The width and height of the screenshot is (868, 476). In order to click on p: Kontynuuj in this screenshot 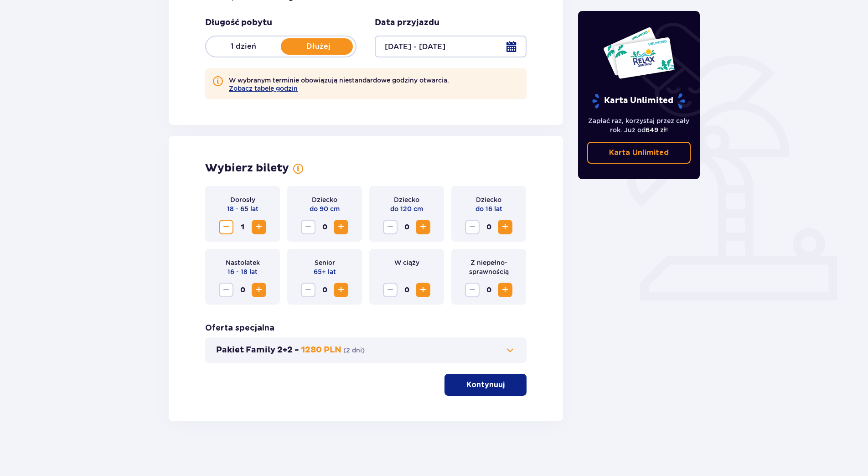, I will do `click(486, 385)`.